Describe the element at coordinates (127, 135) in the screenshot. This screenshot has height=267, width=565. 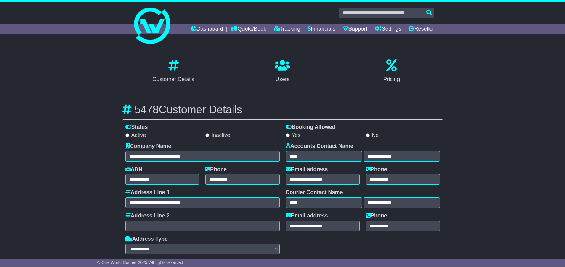
I see `input: Active` at that location.